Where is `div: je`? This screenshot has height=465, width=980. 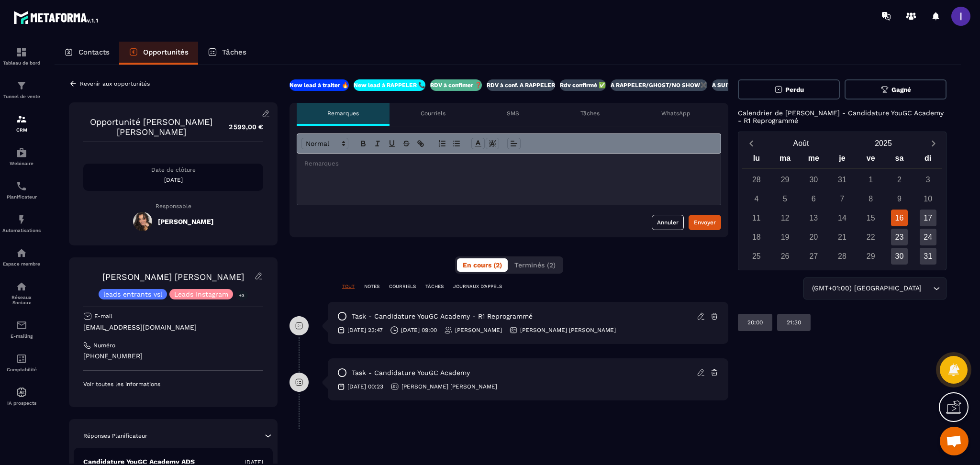 div: je is located at coordinates (843, 160).